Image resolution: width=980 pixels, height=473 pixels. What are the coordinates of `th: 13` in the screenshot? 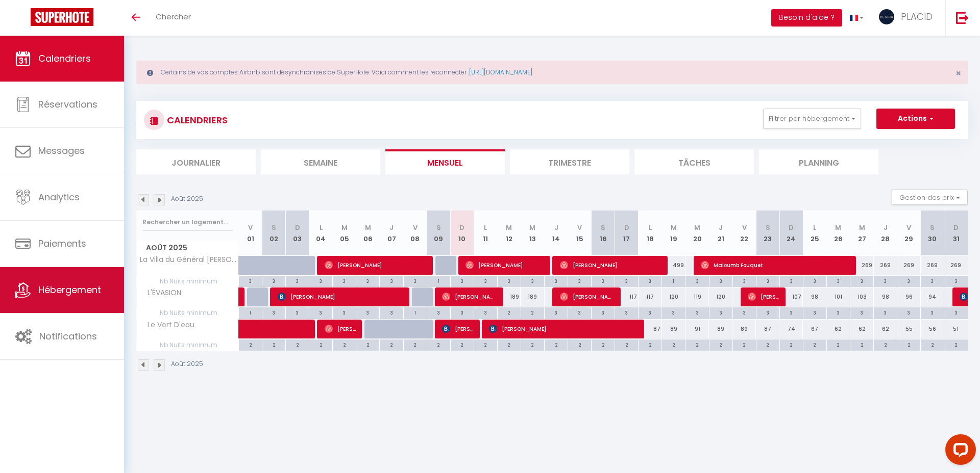 It's located at (533, 233).